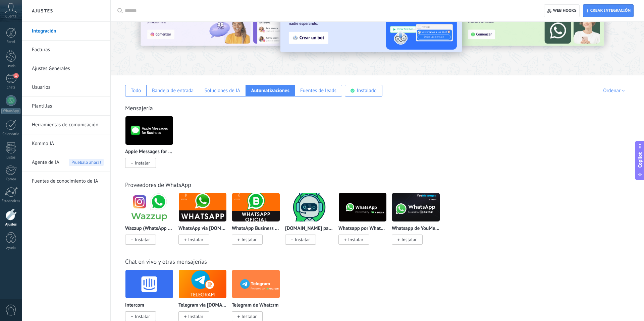 The width and height of the screenshot is (644, 321). Describe the element at coordinates (68, 125) in the screenshot. I see `a: Herramientas de comunicación` at that location.